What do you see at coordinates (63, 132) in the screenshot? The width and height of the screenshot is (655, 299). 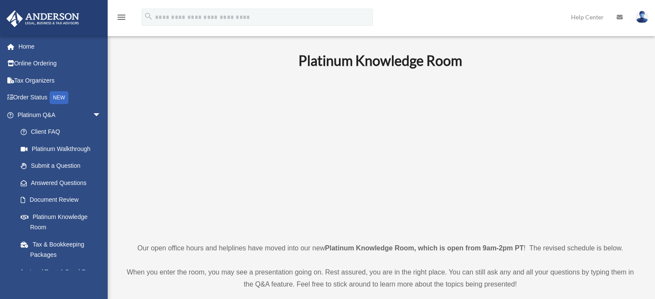 I see `a: Client FAQ` at bounding box center [63, 132].